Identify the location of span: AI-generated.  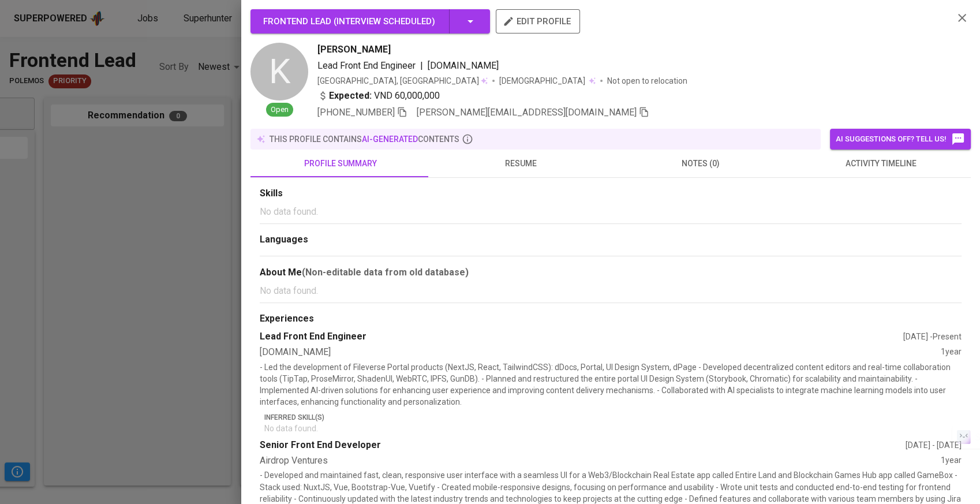
(390, 139).